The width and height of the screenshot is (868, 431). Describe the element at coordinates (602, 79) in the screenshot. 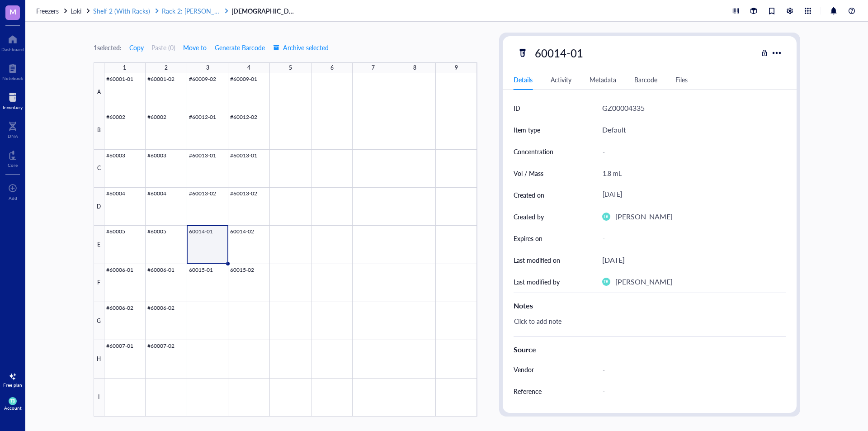

I see `div: Metadata` at that location.